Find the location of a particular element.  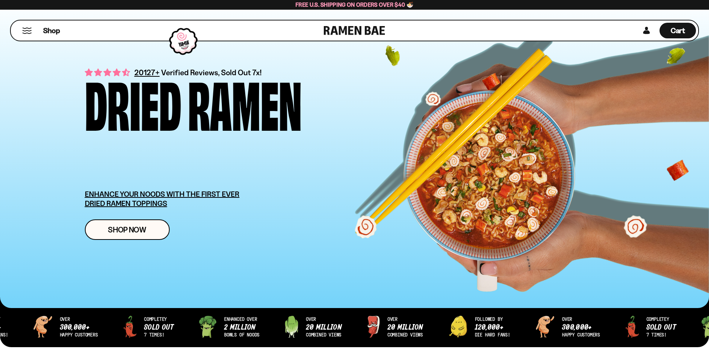

div: Ramen is located at coordinates (245, 102).